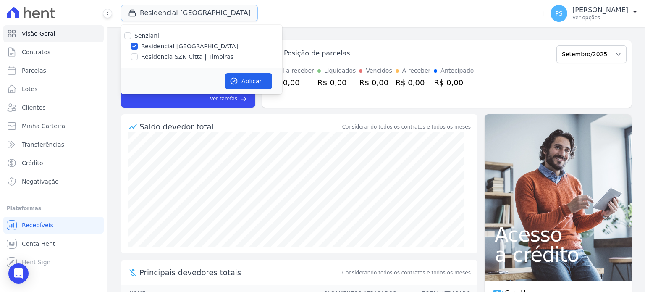 The width and height of the screenshot is (645, 292). I want to click on span: Visão Geral, so click(39, 34).